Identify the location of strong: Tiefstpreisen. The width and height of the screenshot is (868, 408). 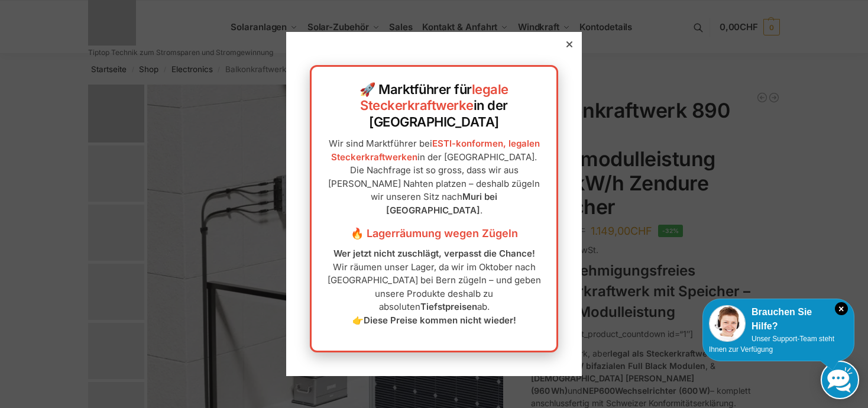
(449, 306).